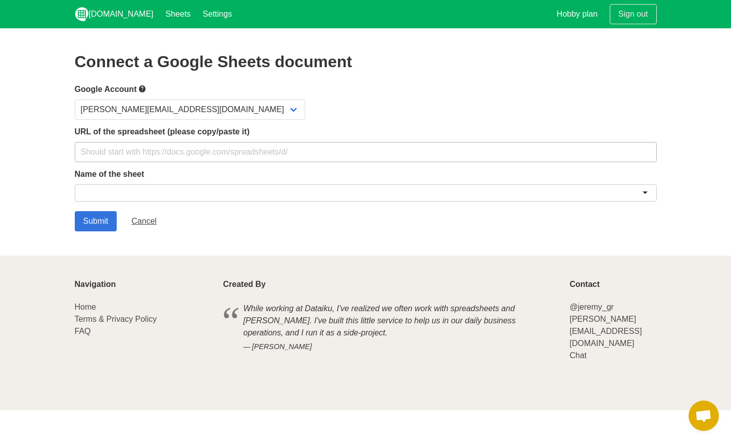 This screenshot has height=441, width=731. Describe the element at coordinates (613, 284) in the screenshot. I see `p: Contact` at that location.